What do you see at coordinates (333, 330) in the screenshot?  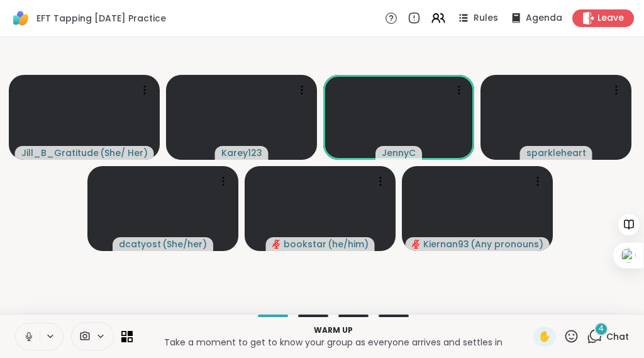 I see `p: Warm up` at bounding box center [333, 330].